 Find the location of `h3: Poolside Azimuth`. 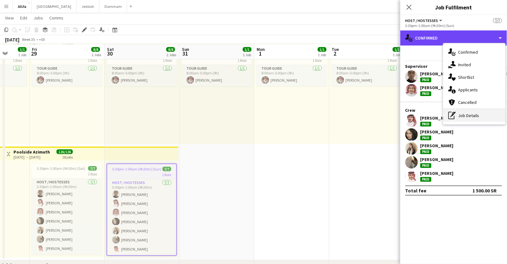

h3: Poolside Azimuth is located at coordinates (32, 152).